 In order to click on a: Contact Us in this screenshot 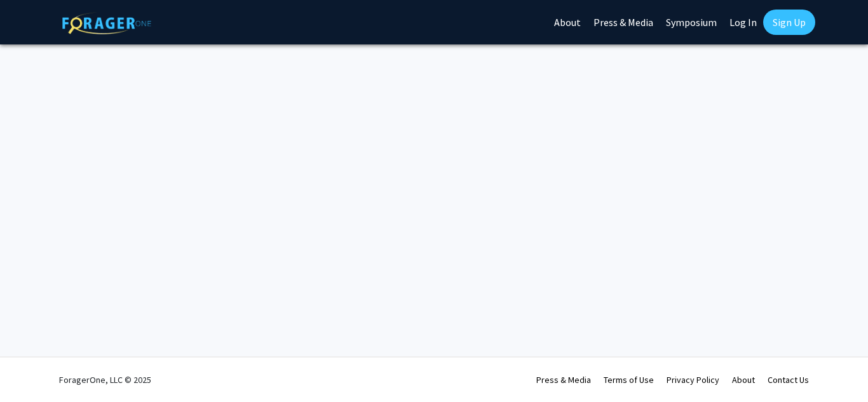, I will do `click(787, 380)`.